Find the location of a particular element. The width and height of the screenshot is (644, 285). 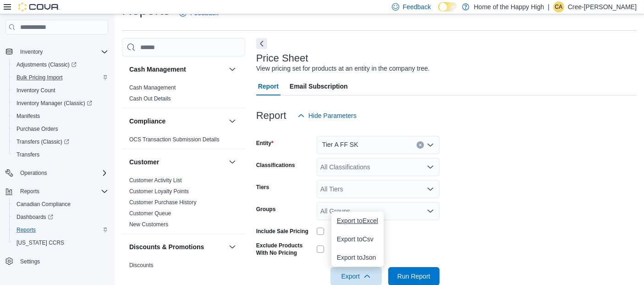

button: Hide Parameters is located at coordinates (327, 116).